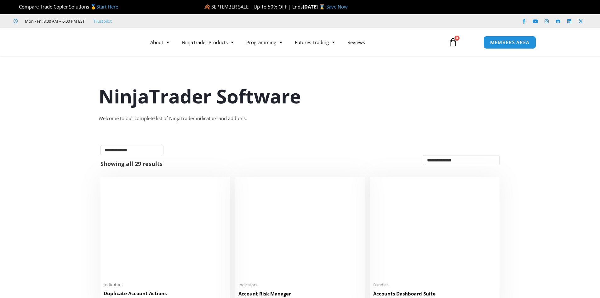 This screenshot has height=298, width=600. I want to click on a: Save Now, so click(337, 7).